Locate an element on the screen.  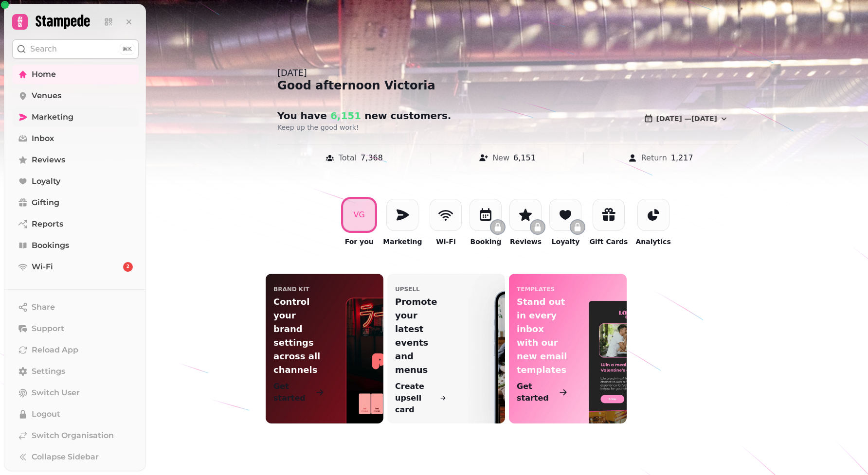
a: Brand KitControl your brand settings across all channelsGet started is located at coordinates (325, 349).